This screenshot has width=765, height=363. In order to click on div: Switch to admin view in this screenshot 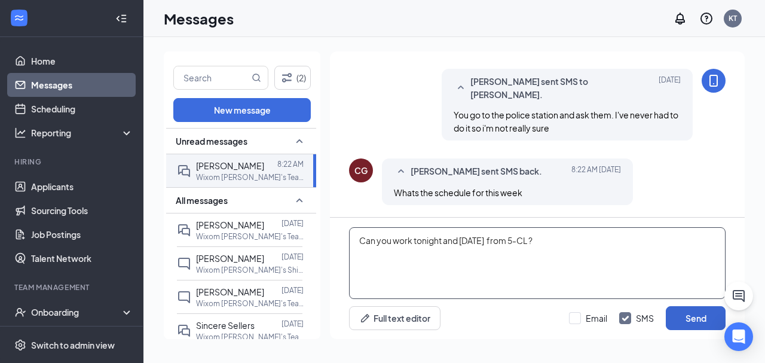, I will do `click(73, 345)`.